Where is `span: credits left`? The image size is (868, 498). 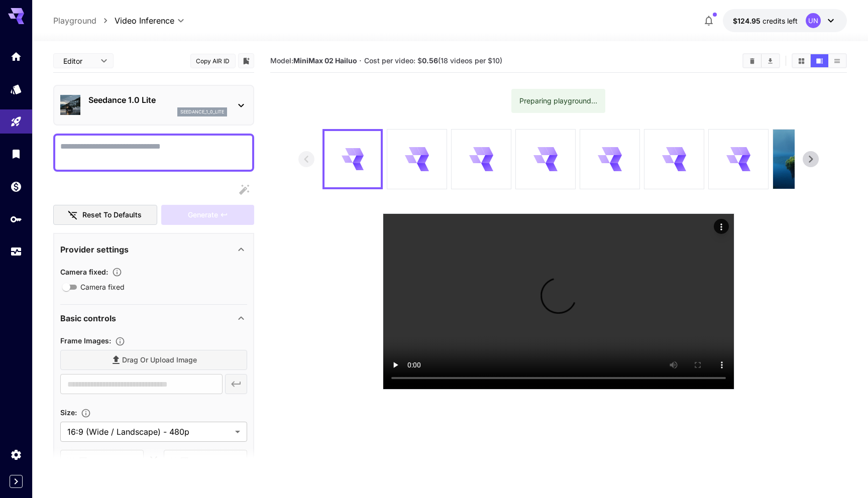
span: credits left is located at coordinates (780, 21).